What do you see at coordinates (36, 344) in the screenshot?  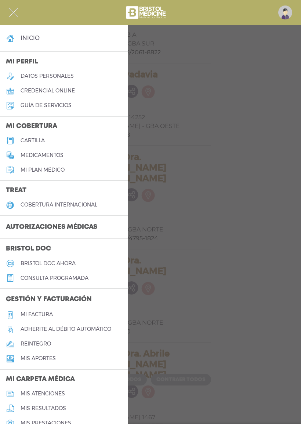 I see `h5: reintegro` at bounding box center [36, 344].